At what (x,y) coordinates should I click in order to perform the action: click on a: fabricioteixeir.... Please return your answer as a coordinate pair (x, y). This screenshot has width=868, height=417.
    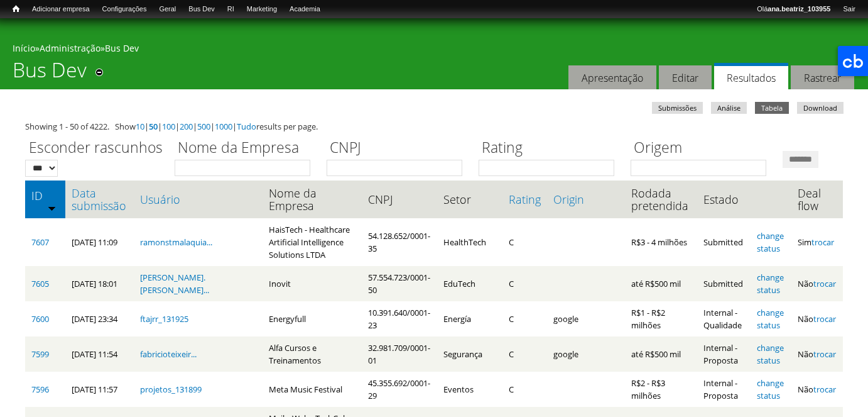
    Looking at the image, I should click on (168, 354).